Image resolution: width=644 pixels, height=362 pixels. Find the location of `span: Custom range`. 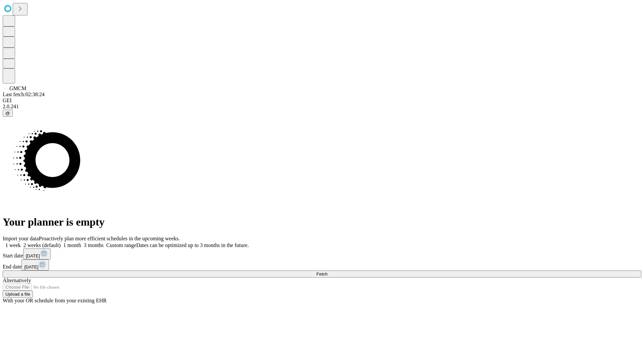

span: Custom range is located at coordinates (121, 245).